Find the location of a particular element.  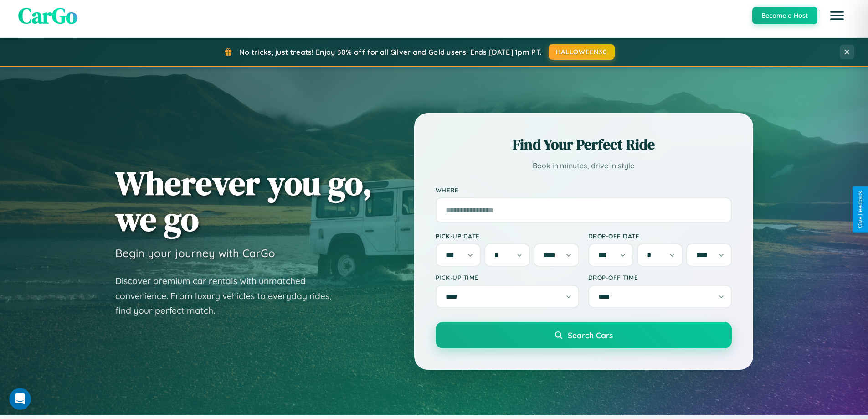

button: Become a Host is located at coordinates (785, 16).